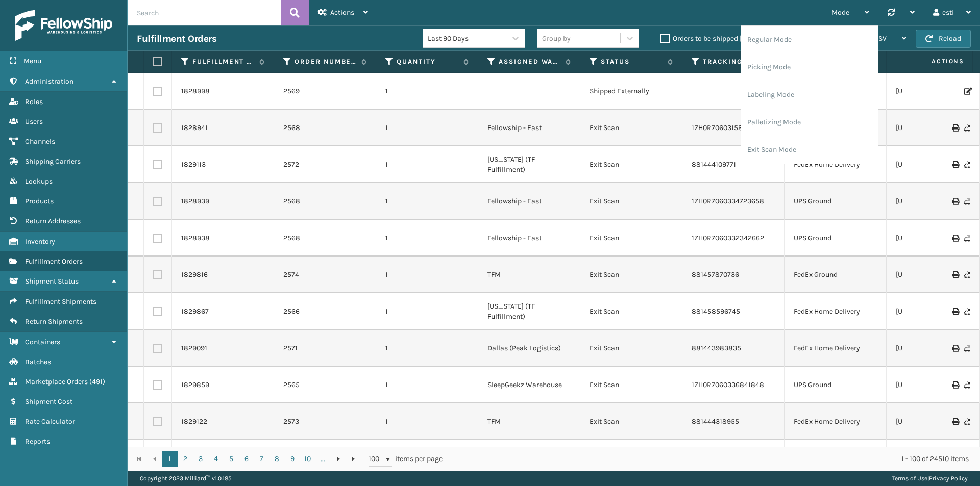 The image size is (980, 486). I want to click on span: Fulfillment Shipments, so click(61, 301).